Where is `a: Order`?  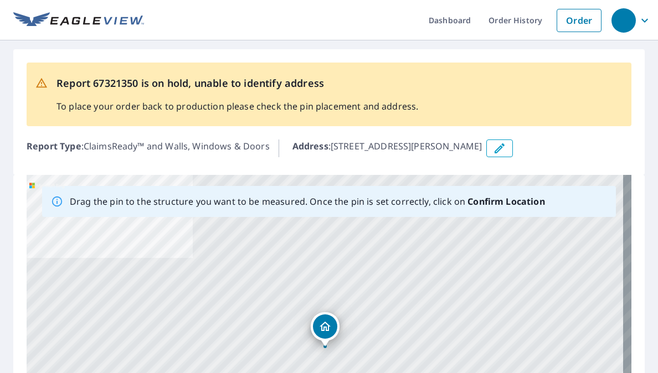
a: Order is located at coordinates (578, 20).